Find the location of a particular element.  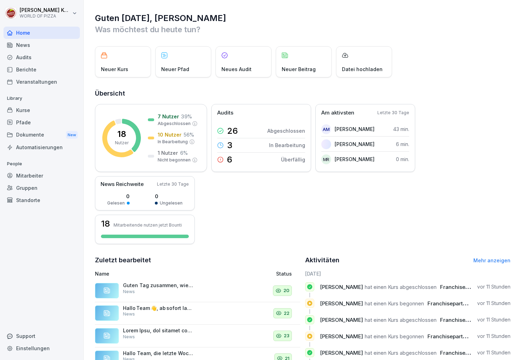

a: Gruppen is located at coordinates (42, 188).